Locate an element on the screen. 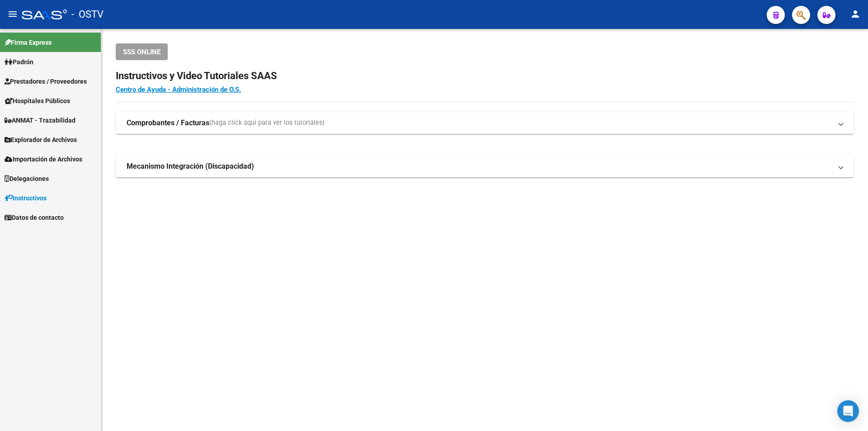 This screenshot has width=868, height=431. span: Explorador de Archivos is located at coordinates (41, 140).